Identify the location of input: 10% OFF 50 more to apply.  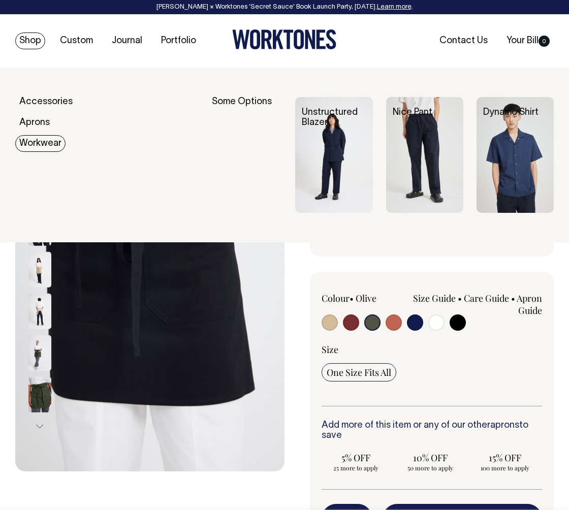
(431, 462).